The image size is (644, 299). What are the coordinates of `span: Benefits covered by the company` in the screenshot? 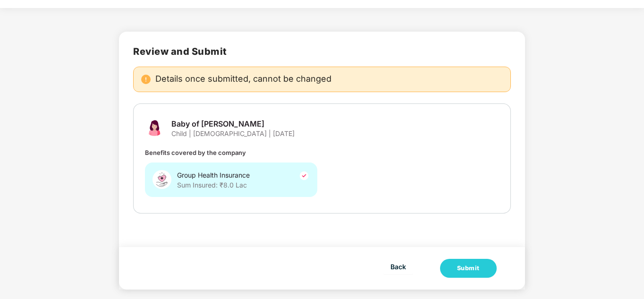 It's located at (196, 153).